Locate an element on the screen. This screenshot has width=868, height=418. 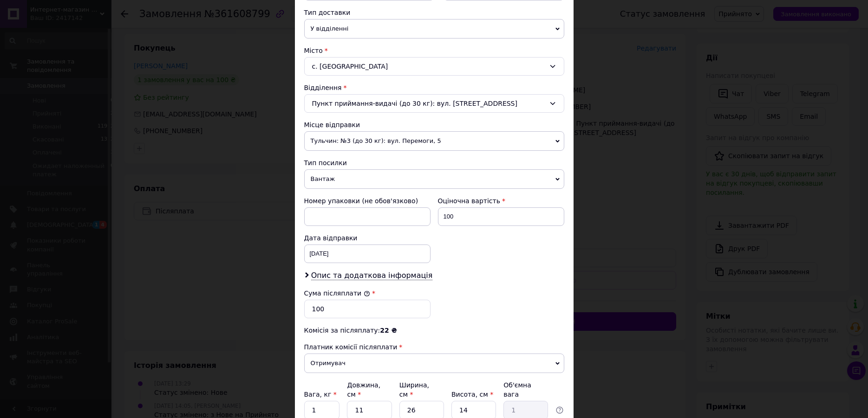
span: 22 ₴ is located at coordinates (388, 330).